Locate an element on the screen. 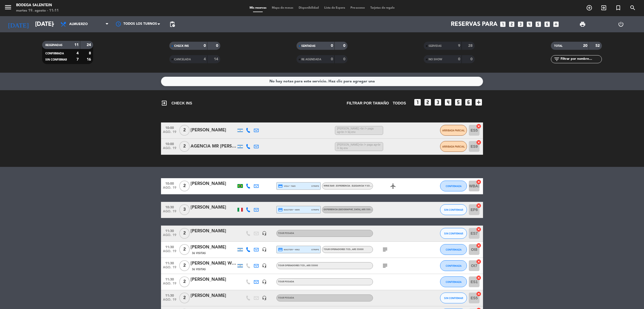  strong: 8 is located at coordinates (91, 53).